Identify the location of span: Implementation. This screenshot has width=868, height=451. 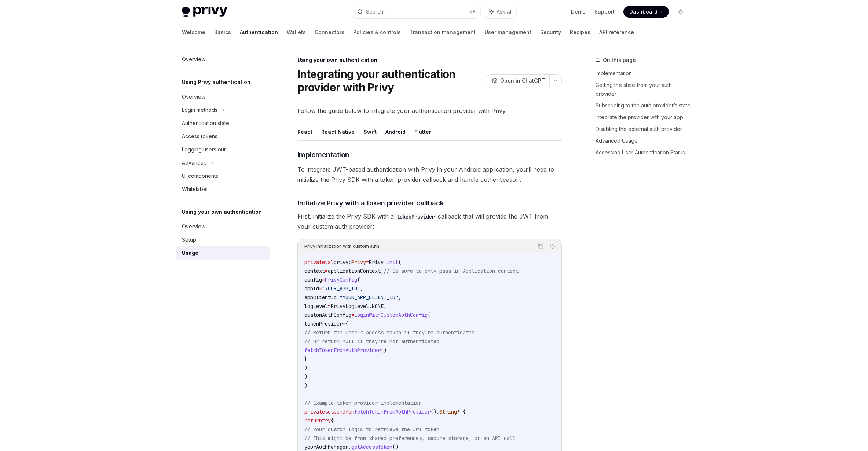
(324, 155).